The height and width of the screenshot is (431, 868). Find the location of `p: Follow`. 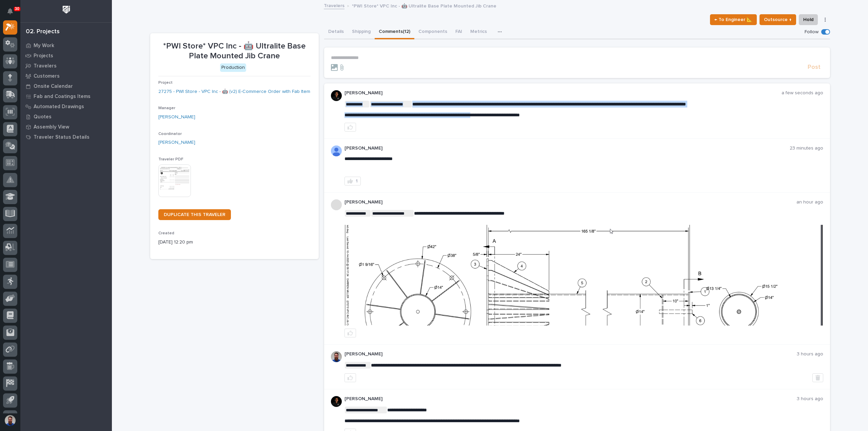

p: Follow is located at coordinates (812, 32).